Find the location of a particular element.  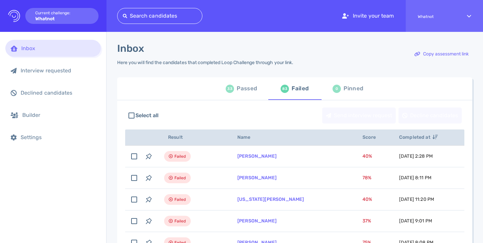

div: Here you will find the candidates that completed Loop Challenge through your link. is located at coordinates (205, 63).